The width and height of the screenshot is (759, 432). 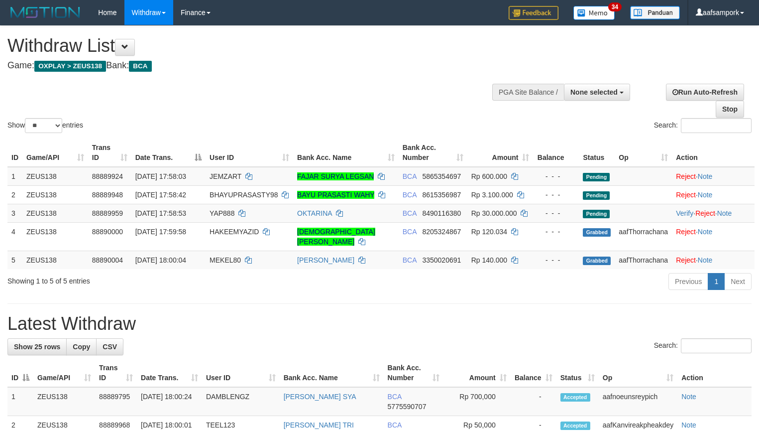 I want to click on td: aafnoeunsreypich, so click(x=638, y=401).